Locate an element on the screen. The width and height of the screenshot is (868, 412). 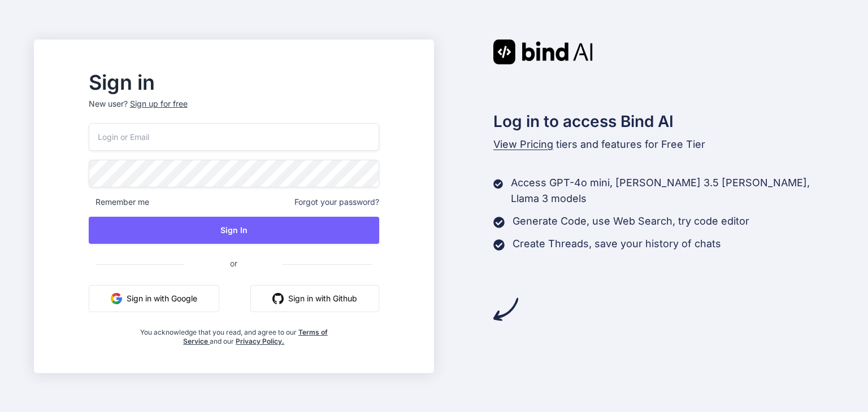
button: Sign In is located at coordinates (234, 230).